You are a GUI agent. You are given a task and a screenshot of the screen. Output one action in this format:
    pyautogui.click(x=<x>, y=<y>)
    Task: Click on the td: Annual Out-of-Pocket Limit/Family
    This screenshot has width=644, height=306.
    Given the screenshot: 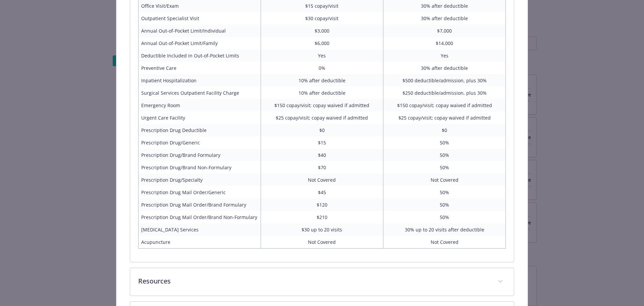 What is the action you would take?
    pyautogui.click(x=199, y=43)
    